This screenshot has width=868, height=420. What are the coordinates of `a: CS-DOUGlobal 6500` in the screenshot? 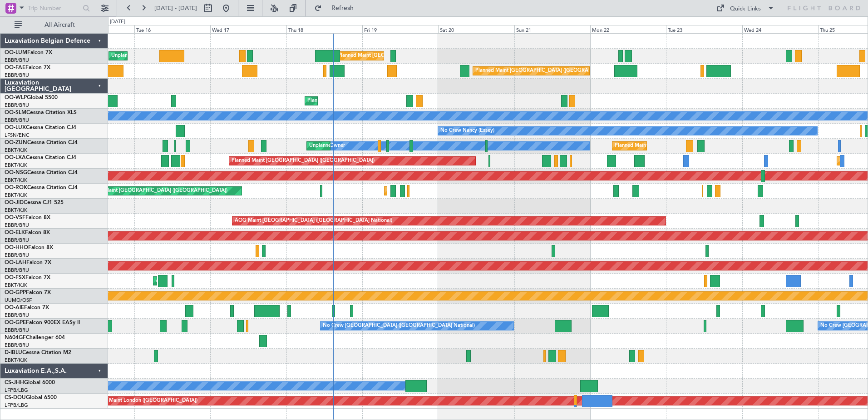 It's located at (30, 398).